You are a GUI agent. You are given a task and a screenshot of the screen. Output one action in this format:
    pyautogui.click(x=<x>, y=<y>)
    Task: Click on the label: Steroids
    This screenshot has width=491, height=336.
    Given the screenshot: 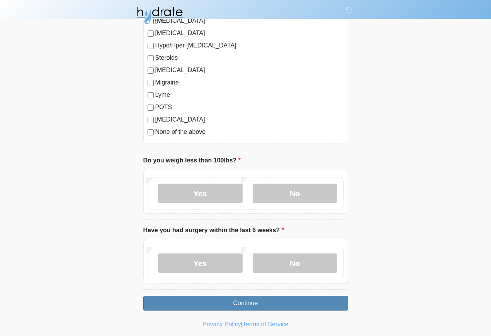 What is the action you would take?
    pyautogui.click(x=249, y=58)
    